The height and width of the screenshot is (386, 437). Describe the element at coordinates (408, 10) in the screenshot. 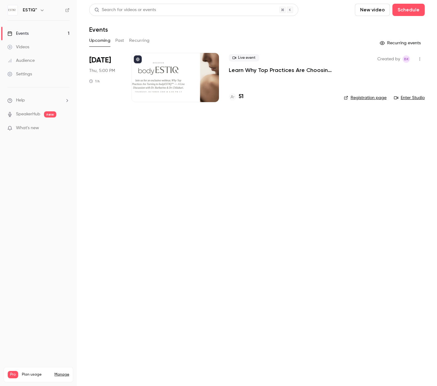

I see `button: Schedule` at that location.